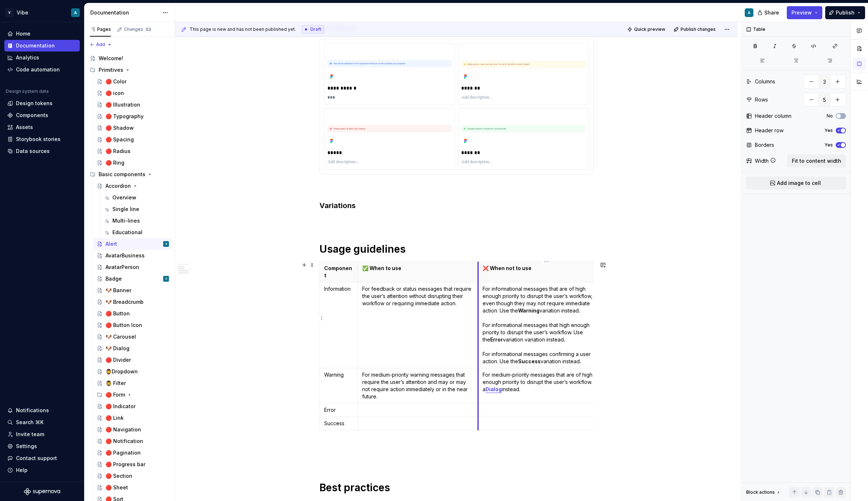 The image size is (868, 501). I want to click on div: Alert, so click(112, 244).